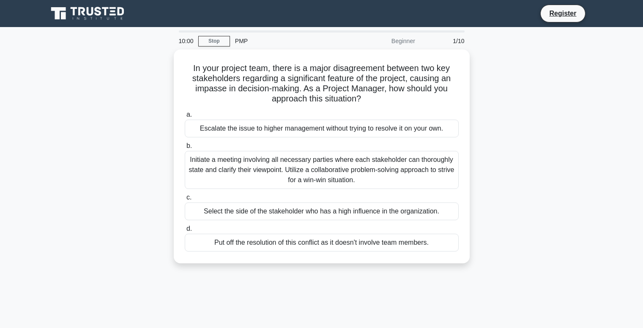  What do you see at coordinates (383, 41) in the screenshot?
I see `div: Beginner` at bounding box center [383, 41].